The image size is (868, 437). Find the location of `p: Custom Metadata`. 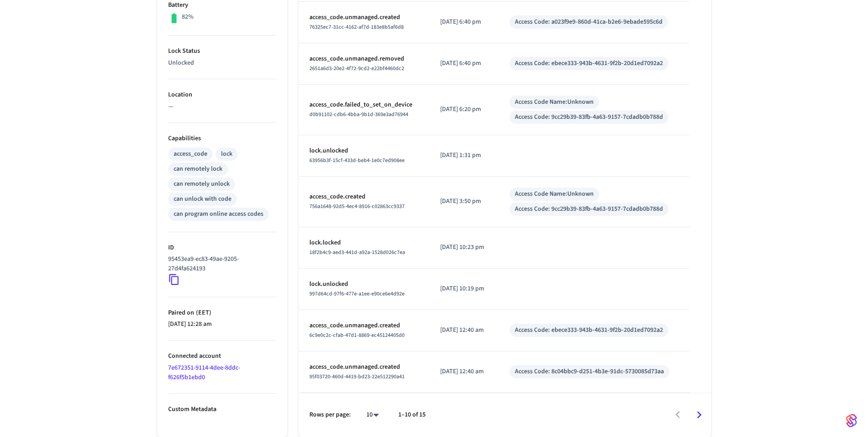

p: Custom Metadata is located at coordinates (222, 409).